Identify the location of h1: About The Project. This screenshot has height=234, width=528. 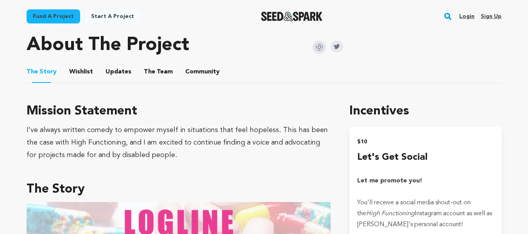
(108, 45).